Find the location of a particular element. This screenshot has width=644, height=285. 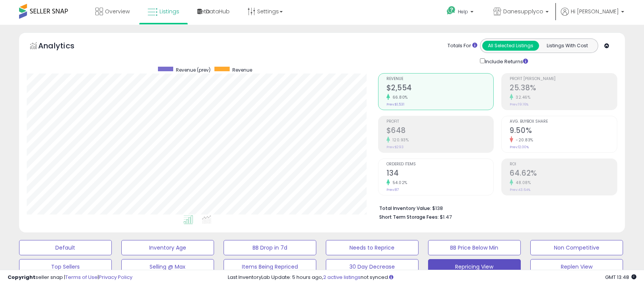

button: Listings With Cost is located at coordinates (567, 46).